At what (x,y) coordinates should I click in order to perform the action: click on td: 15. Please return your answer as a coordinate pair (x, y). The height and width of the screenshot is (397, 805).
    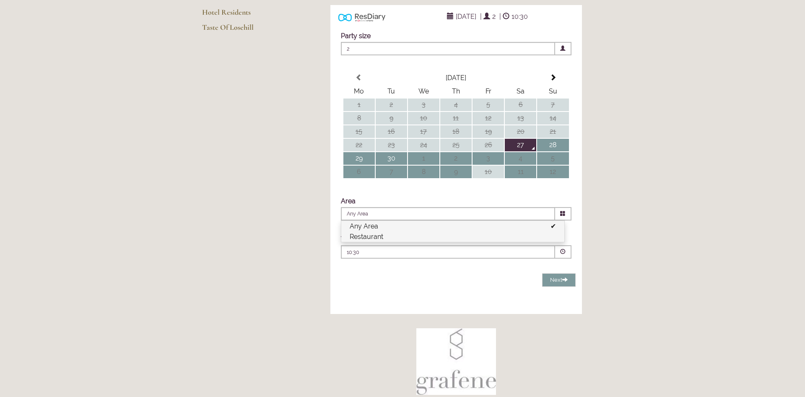
    Looking at the image, I should click on (359, 132).